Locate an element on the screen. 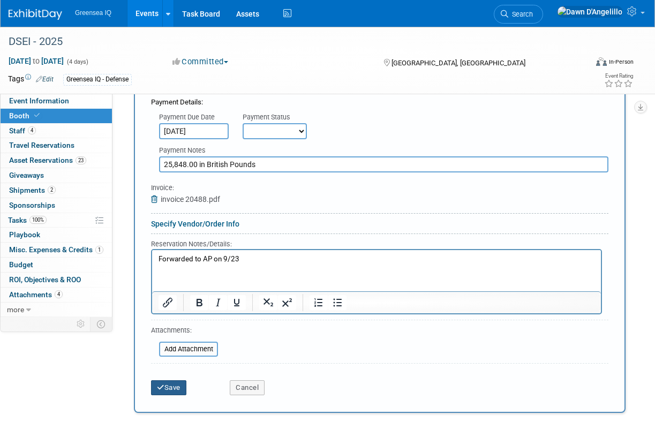 This screenshot has height=422, width=655. a: Specify Vendor/Order Info is located at coordinates (195, 224).